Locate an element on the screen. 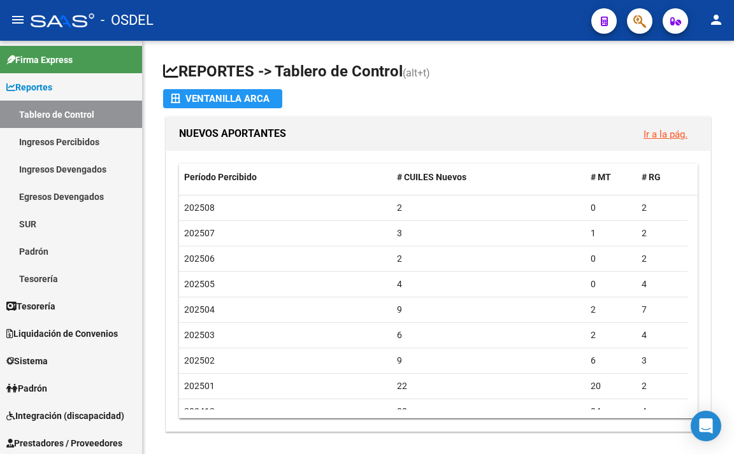  span: # CUILES Nuevos is located at coordinates (432, 177).